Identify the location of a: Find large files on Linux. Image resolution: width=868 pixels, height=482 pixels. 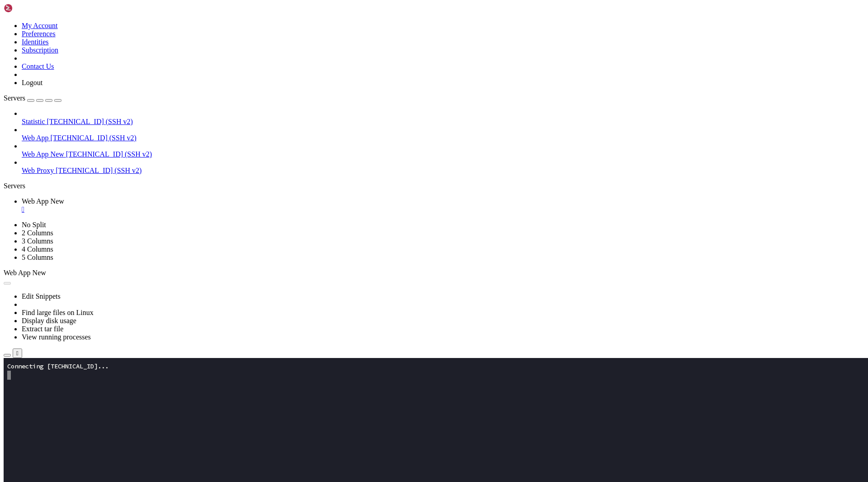
(58, 312).